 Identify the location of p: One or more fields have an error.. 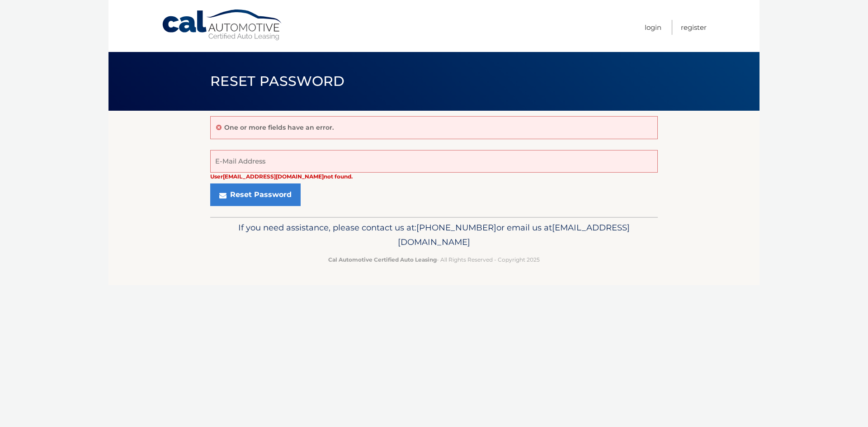
(279, 128).